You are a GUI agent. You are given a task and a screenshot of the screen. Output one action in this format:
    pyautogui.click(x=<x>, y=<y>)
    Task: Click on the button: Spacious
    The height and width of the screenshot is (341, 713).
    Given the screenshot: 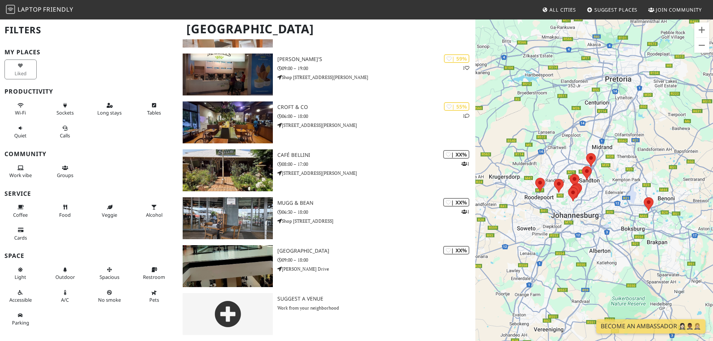 What is the action you would take?
    pyautogui.click(x=110, y=273)
    